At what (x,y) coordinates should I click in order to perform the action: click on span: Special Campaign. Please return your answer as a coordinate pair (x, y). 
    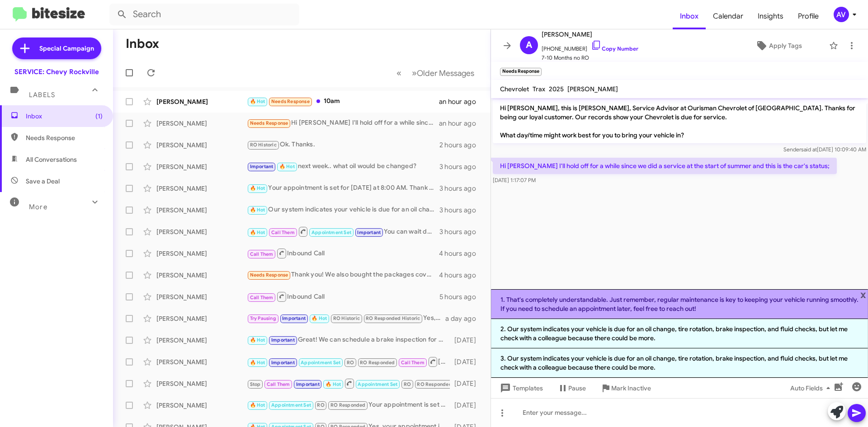
    Looking at the image, I should click on (66, 49).